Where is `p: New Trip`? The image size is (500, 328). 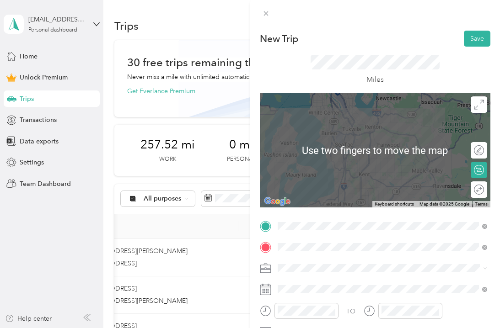
p: New Trip is located at coordinates (279, 39).